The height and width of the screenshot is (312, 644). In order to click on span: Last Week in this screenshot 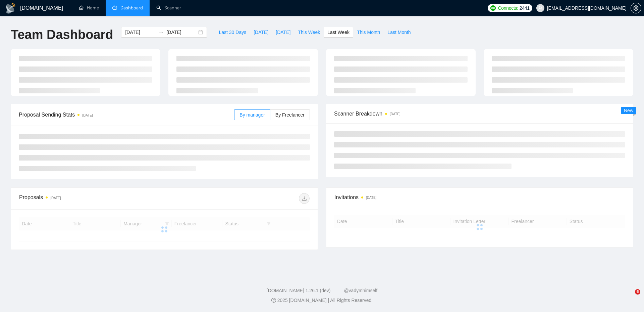, I will do `click(338, 32)`.